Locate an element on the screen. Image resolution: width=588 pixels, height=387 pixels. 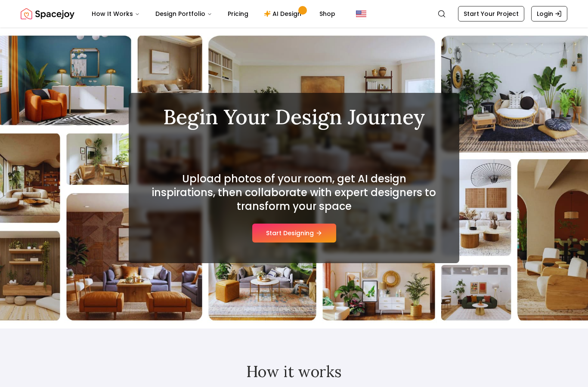
button: Design Portfolio is located at coordinates (184, 14).